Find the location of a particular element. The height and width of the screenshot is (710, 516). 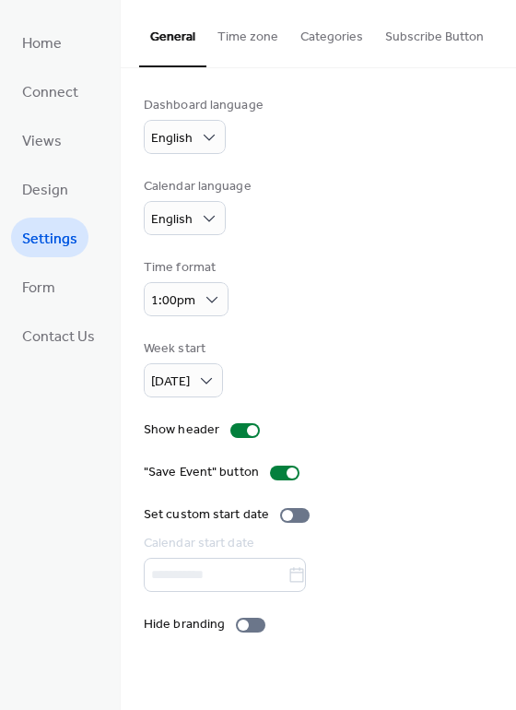

a: Design is located at coordinates (45, 188).